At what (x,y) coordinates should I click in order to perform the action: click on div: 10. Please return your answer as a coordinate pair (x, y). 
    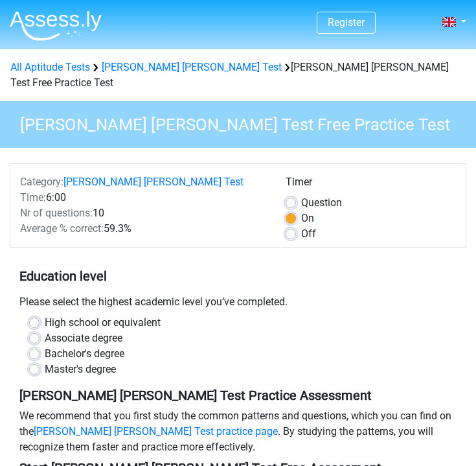
    Looking at the image, I should click on (143, 213).